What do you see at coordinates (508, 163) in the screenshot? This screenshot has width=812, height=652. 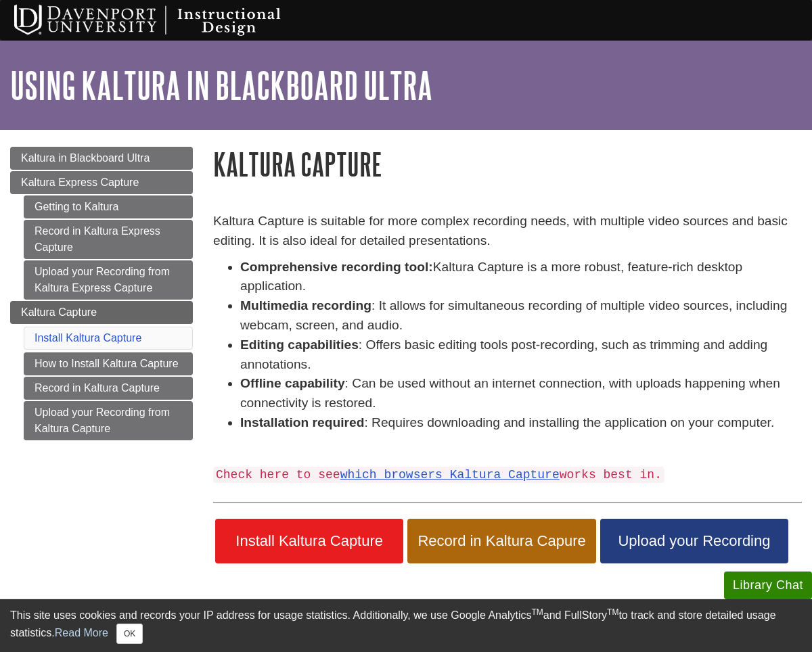 I see `h1: Kaltura Capture` at bounding box center [508, 163].